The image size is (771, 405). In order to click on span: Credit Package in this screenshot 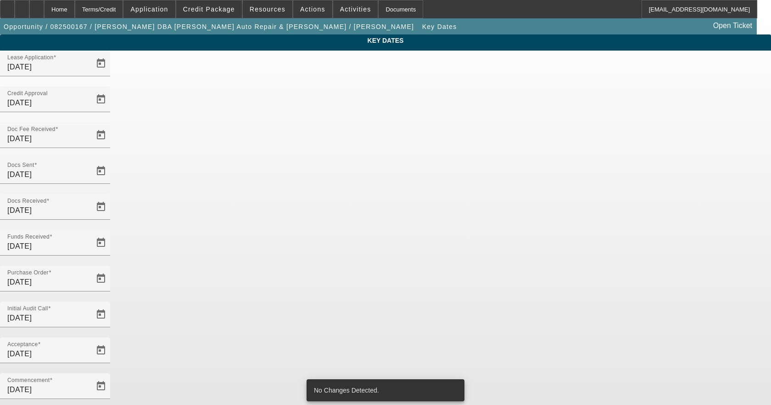, I will do `click(209, 9)`.